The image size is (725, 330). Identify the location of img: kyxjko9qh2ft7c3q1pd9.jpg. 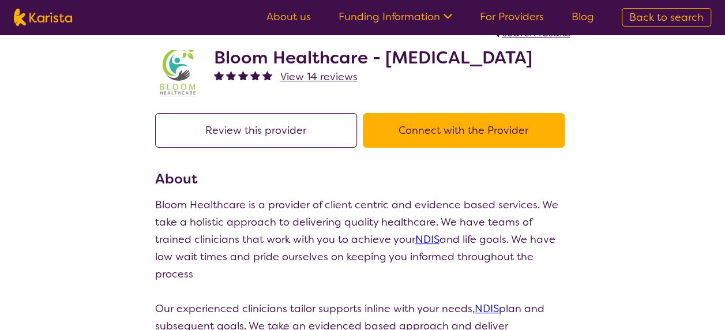
(178, 73).